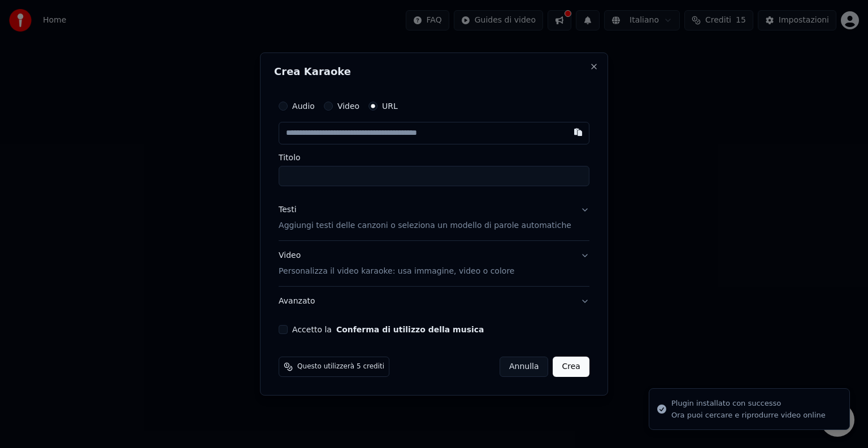  What do you see at coordinates (396, 272) in the screenshot?
I see `p: Personalizza il video karaoke: usa immagine, video o colore` at bounding box center [396, 272].